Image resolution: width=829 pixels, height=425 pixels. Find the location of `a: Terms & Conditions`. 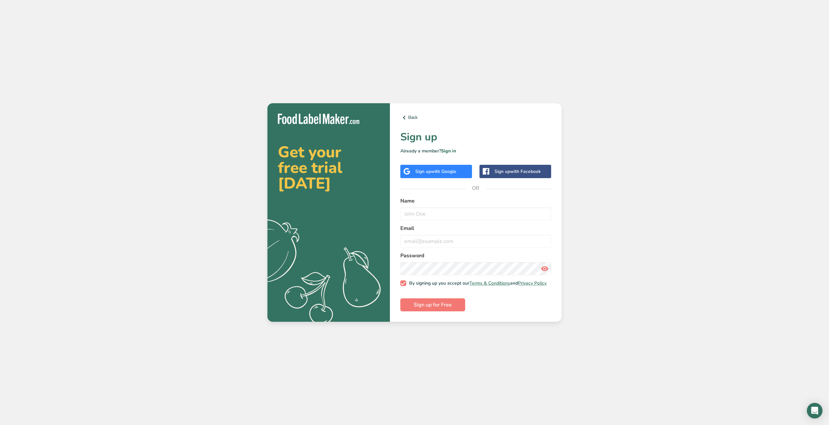

a: Terms & Conditions is located at coordinates (490, 283).